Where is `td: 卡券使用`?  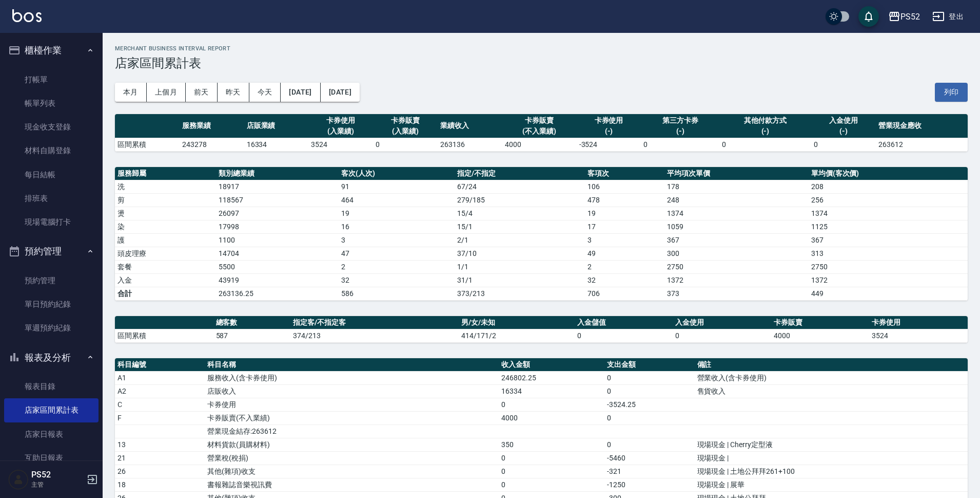 td: 卡券使用 is located at coordinates (351, 404).